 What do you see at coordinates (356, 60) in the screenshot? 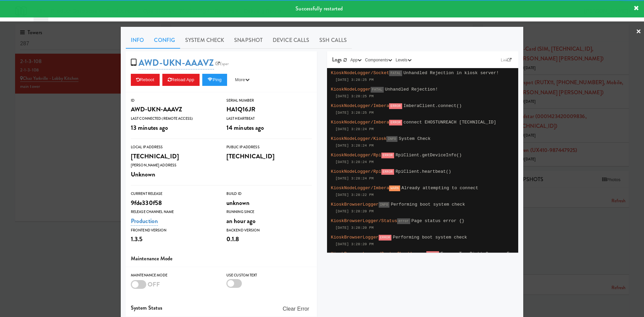
I see `button: App` at bounding box center [356, 60].